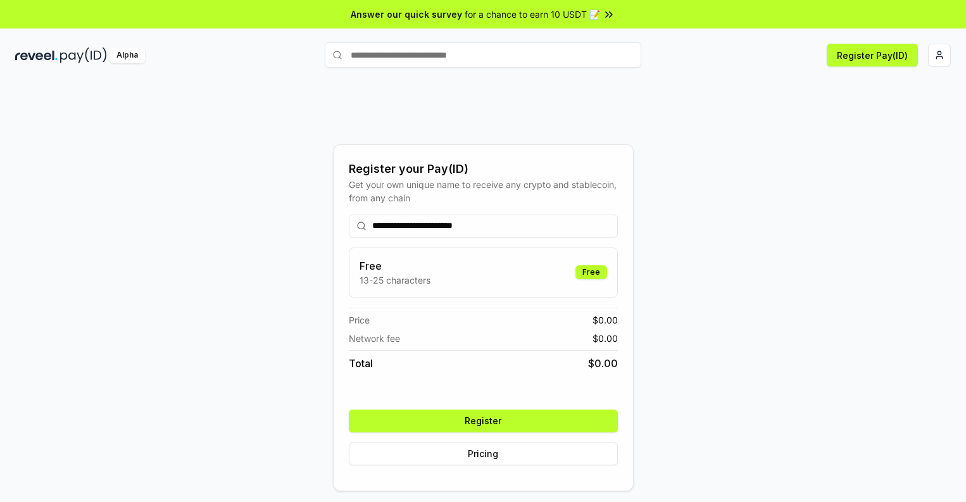 This screenshot has height=502, width=966. What do you see at coordinates (483, 454) in the screenshot?
I see `button: Pricing` at bounding box center [483, 454].